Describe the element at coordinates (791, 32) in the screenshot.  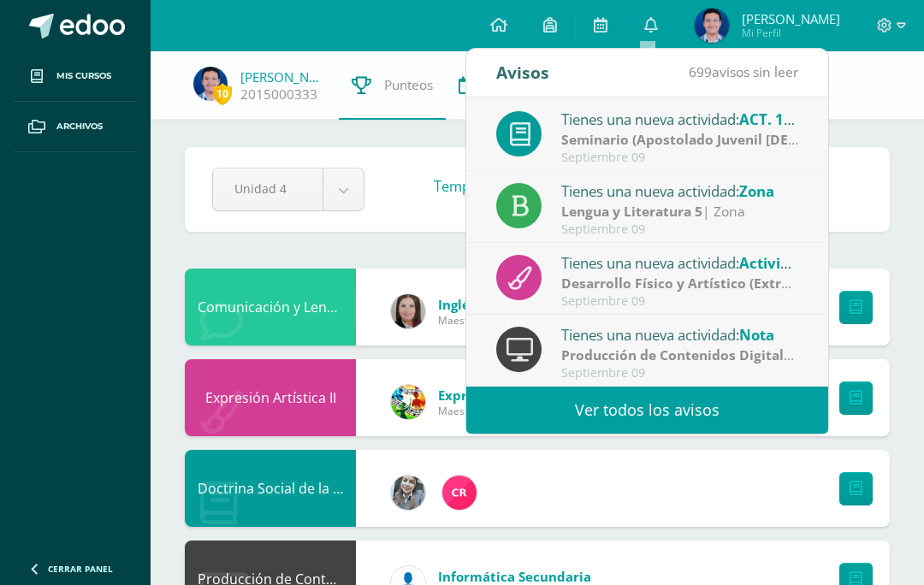
I see `span: Mi Perfil` at that location.